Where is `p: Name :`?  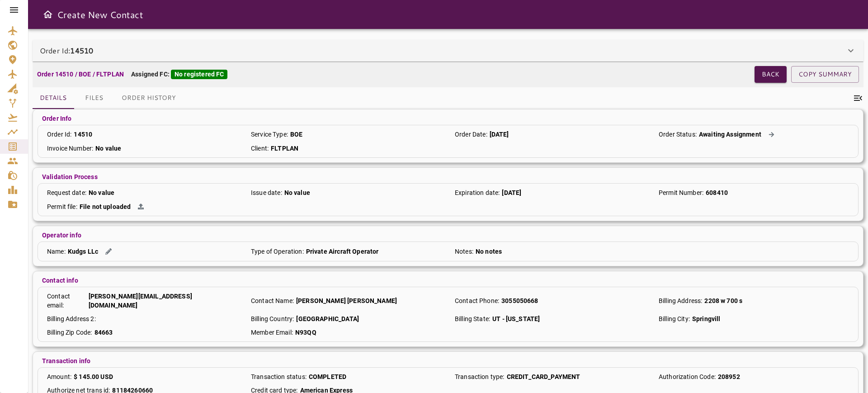
p: Name : is located at coordinates (56, 252).